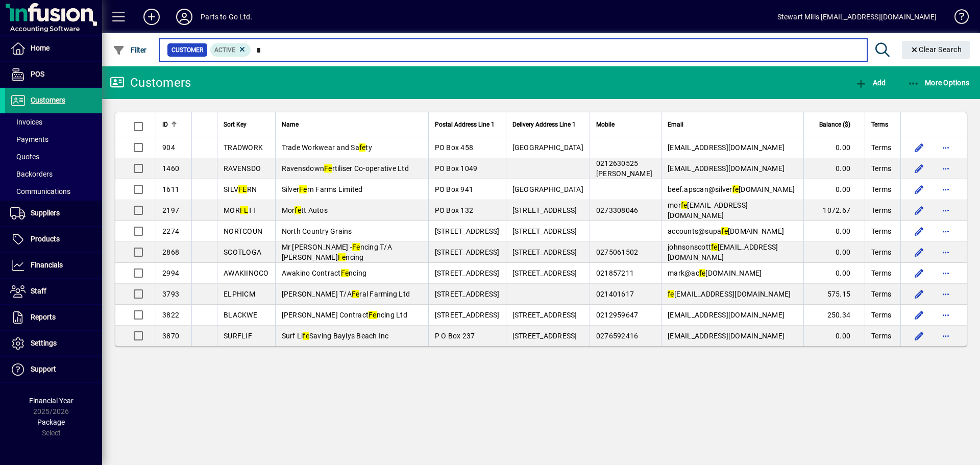 The height and width of the screenshot is (465, 980). Describe the element at coordinates (54, 214) in the screenshot. I see `a: Suppliers` at that location.